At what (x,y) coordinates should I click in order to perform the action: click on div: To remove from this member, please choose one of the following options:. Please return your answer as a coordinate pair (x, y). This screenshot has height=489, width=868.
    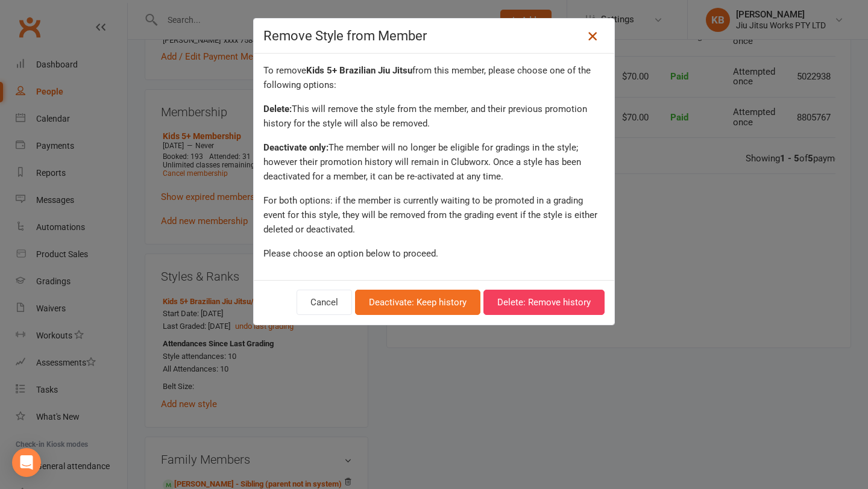
    Looking at the image, I should click on (434, 78).